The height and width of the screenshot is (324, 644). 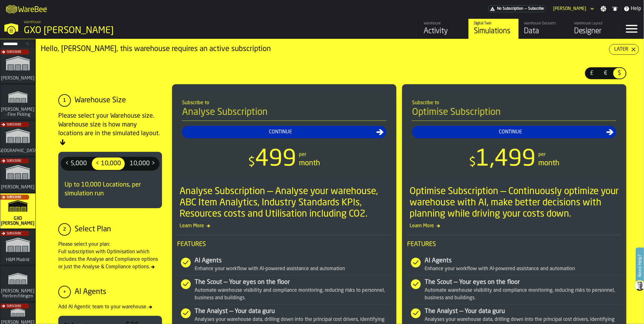 I want to click on span: < 10,000, so click(x=108, y=164).